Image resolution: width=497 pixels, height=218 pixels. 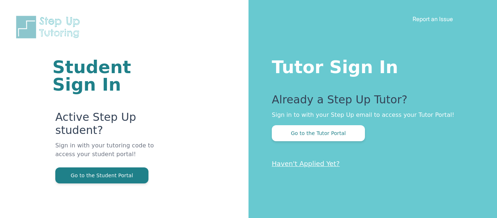 What do you see at coordinates (318, 133) in the screenshot?
I see `a: Go to the Tutor Portal` at bounding box center [318, 133].